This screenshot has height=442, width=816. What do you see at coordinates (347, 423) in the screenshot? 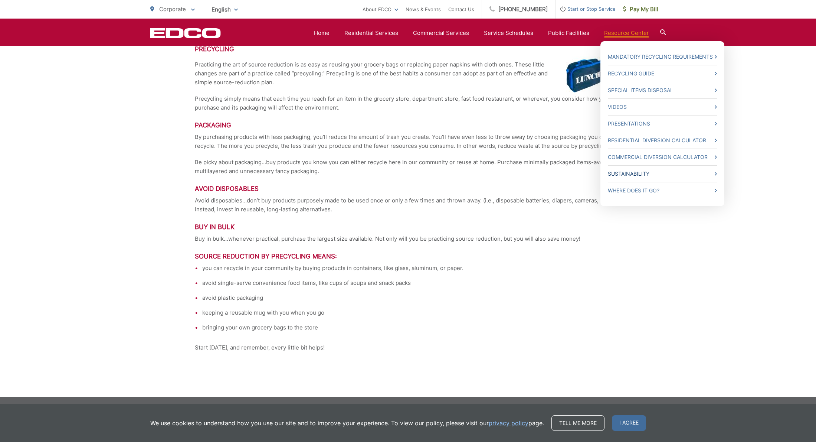
I see `p: We use cookies to understand how you use our site and to improve your experience. To view our pol...` at bounding box center [347, 423].